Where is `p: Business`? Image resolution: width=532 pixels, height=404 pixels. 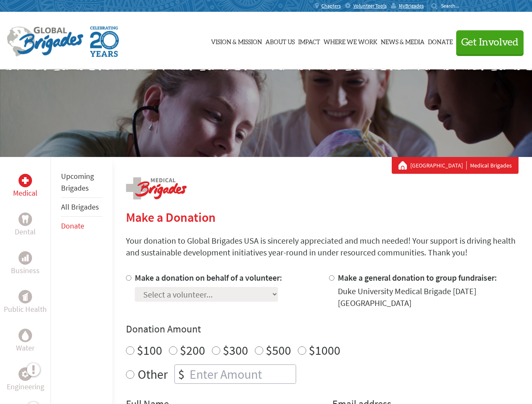 p: Business is located at coordinates (26, 271).